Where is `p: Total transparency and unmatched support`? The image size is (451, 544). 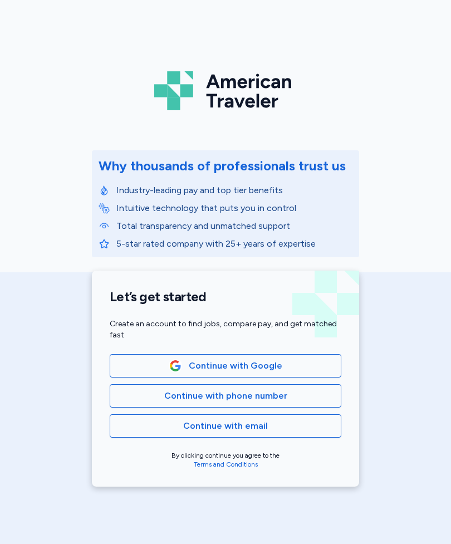 p: Total transparency and unmatched support is located at coordinates (234, 226).